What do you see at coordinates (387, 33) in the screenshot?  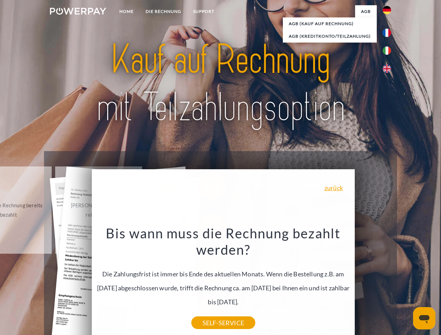 I see `img: fr` at bounding box center [387, 33].